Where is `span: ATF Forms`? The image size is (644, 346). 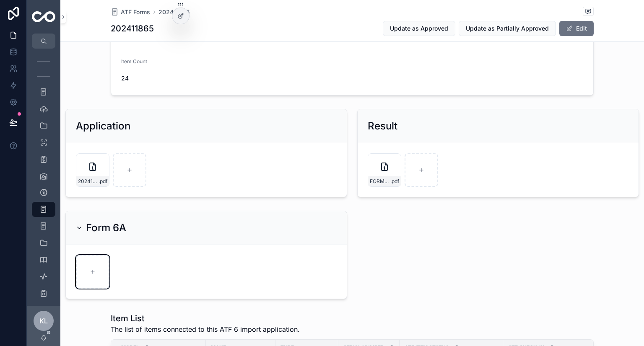
span: ATF Forms is located at coordinates (135, 12).